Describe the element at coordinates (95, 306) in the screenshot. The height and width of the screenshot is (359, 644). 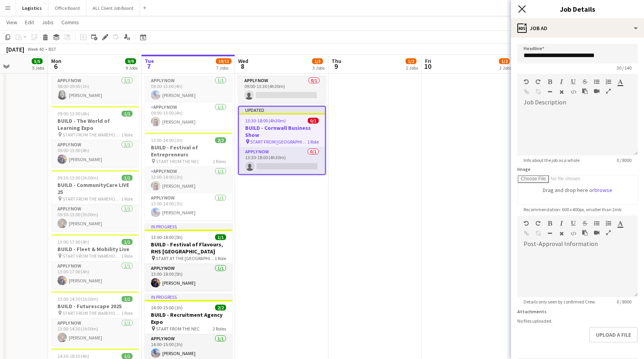
I see `h3: BUILD - Futurescape 2025` at that location.